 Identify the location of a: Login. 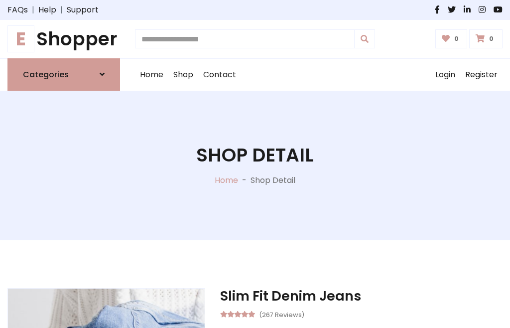
(445, 75).